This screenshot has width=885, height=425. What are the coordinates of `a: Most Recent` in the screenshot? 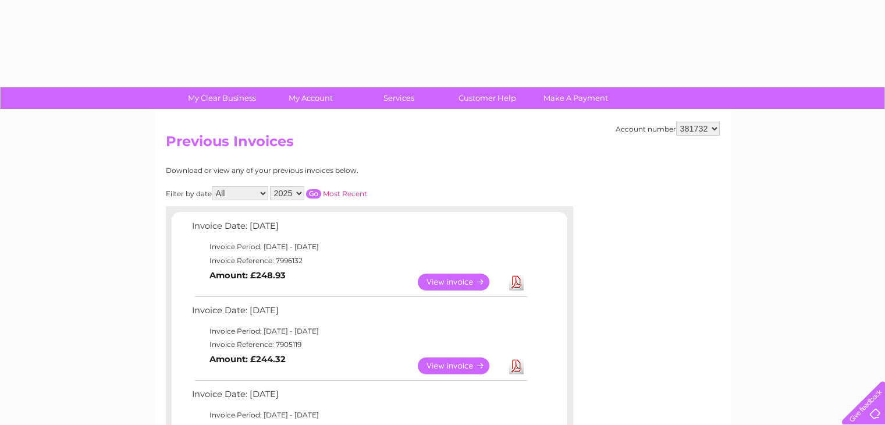 It's located at (345, 193).